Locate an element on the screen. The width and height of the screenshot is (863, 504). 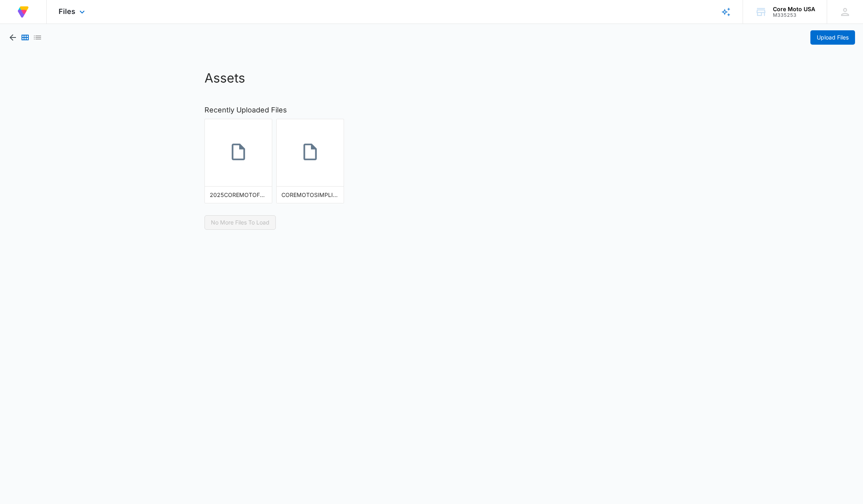
button: No More Files To Load is located at coordinates (240, 222).